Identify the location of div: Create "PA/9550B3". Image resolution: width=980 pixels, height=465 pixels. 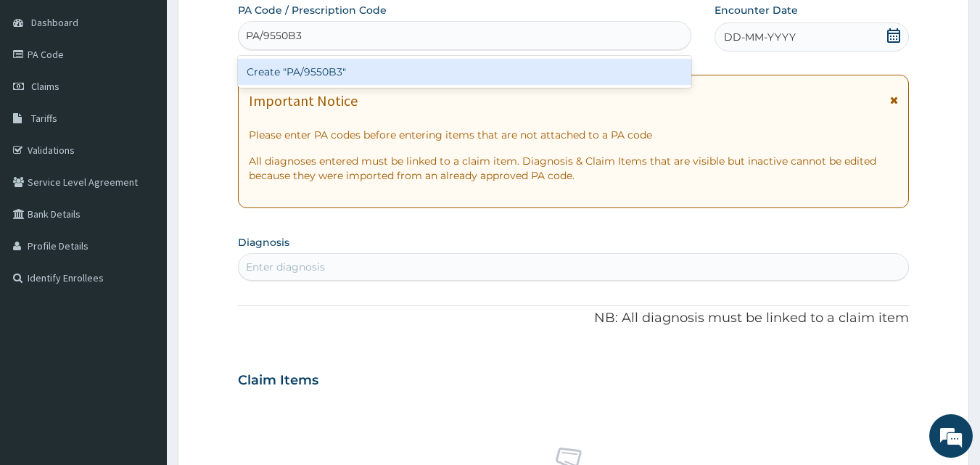
(465, 71).